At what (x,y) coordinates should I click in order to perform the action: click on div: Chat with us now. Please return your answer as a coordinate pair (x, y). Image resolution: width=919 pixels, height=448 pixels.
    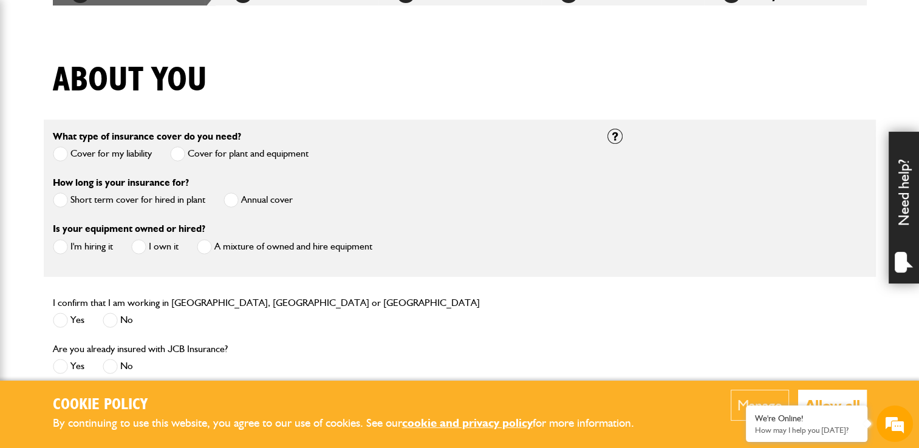
    Looking at the image, I should click on (134, 76).